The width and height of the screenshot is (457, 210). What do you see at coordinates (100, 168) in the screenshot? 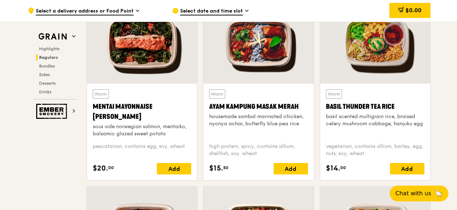
I see `span: $20.` at bounding box center [100, 168].